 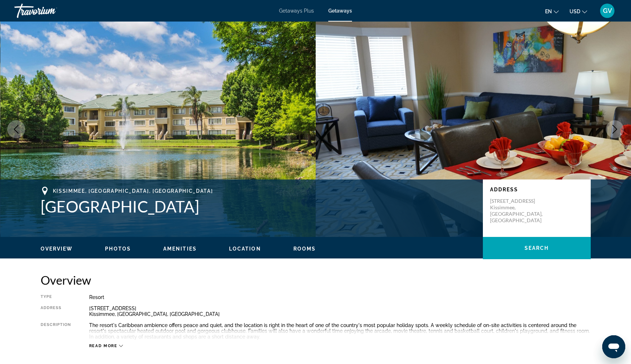 I want to click on div: Description, so click(x=56, y=331).